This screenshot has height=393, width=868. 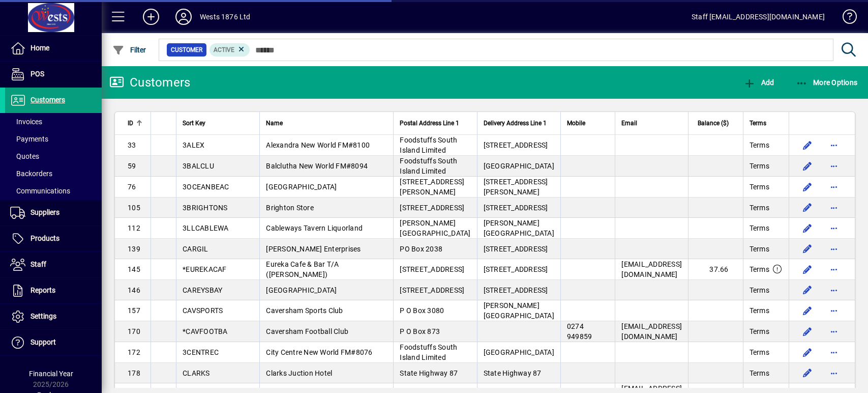 I want to click on span: Support, so click(x=43, y=342).